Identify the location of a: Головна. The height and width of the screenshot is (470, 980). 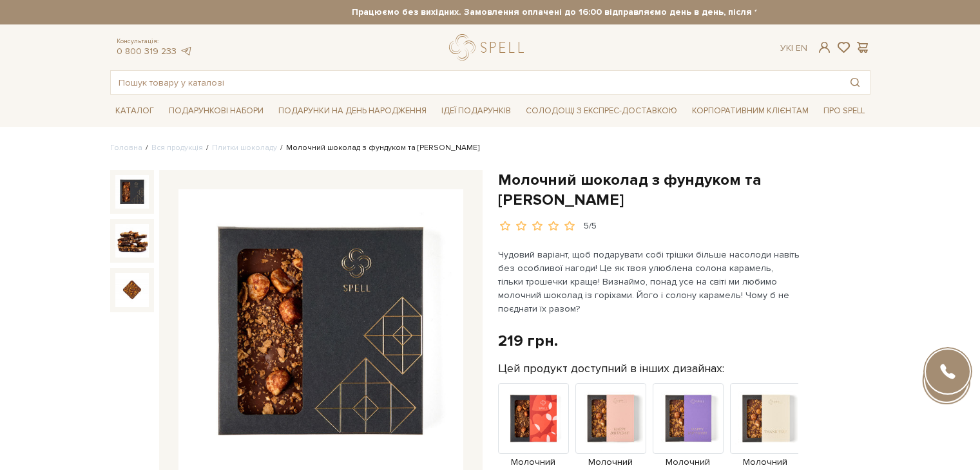
(127, 148).